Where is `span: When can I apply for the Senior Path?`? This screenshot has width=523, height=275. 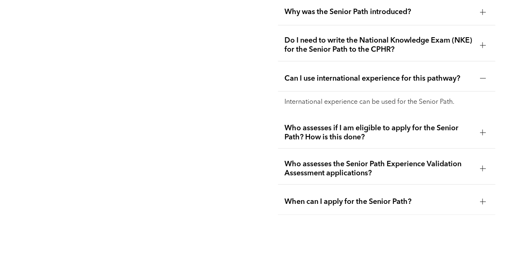 span: When can I apply for the Senior Path? is located at coordinates (378, 201).